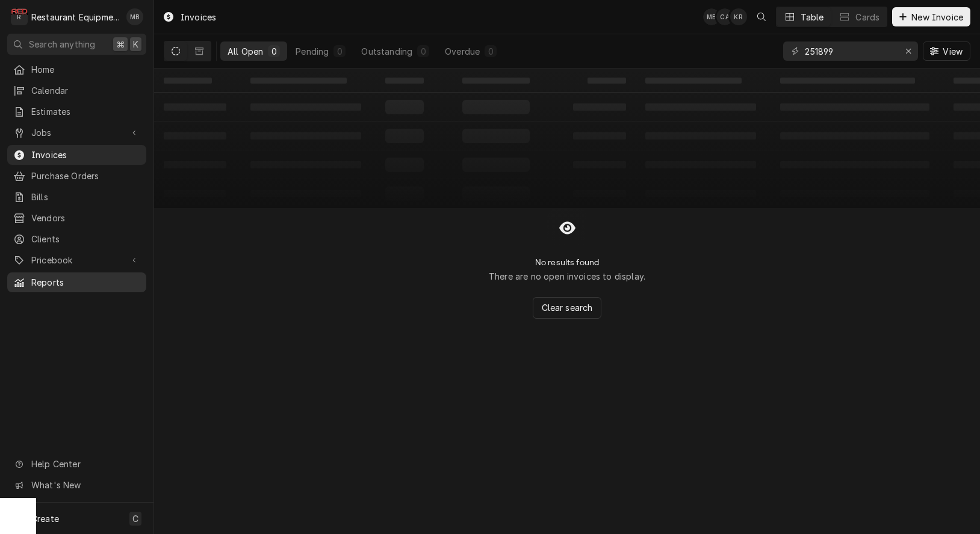 The height and width of the screenshot is (534, 980). I want to click on a: Bills, so click(76, 197).